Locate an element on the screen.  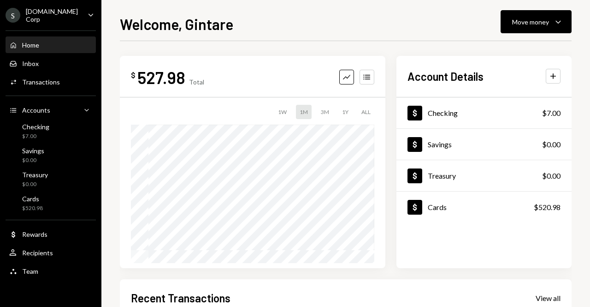
a: Inbox is located at coordinates (51, 63).